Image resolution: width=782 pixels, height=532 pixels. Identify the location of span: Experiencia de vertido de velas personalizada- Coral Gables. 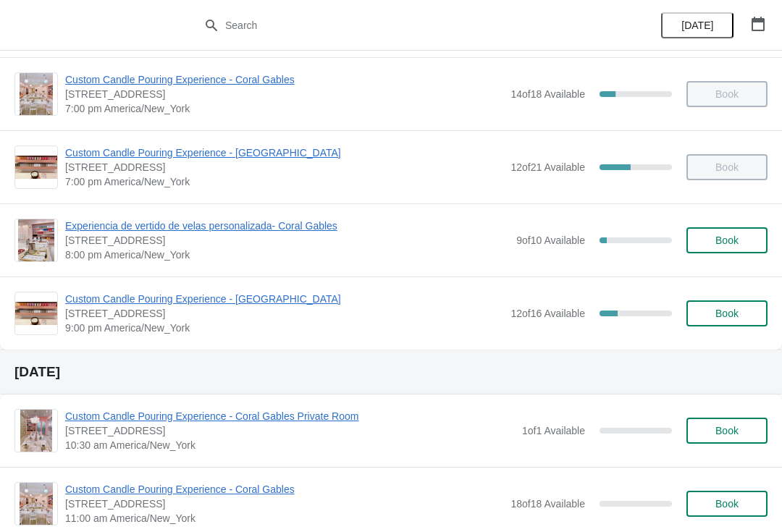
(287, 226).